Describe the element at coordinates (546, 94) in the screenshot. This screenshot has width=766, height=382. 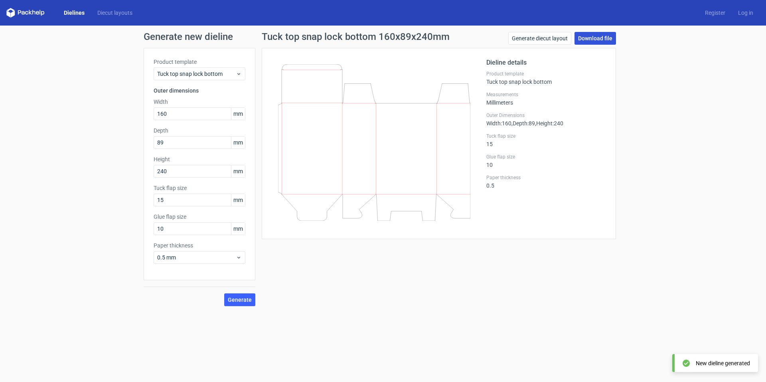
I see `label: Measurements` at that location.